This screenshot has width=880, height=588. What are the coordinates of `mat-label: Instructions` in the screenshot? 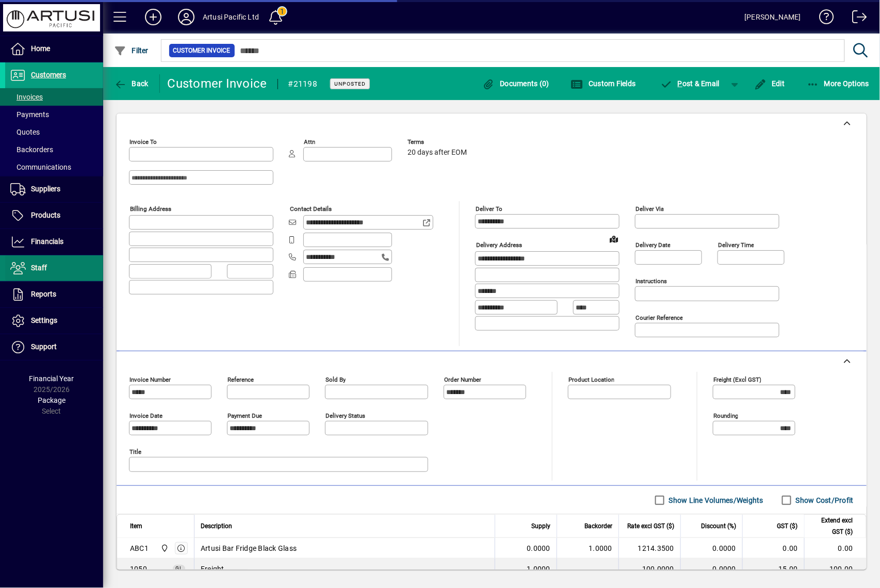 It's located at (651, 282).